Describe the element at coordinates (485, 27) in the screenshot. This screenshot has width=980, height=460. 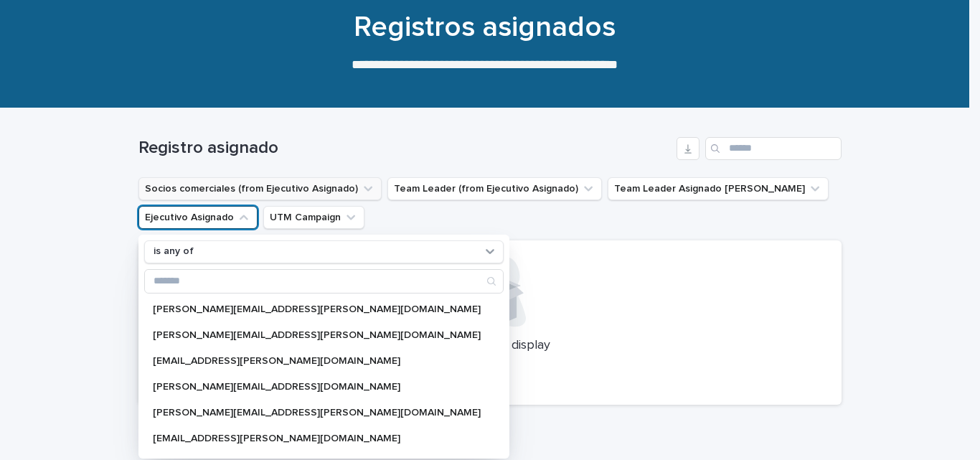
I see `h1: Registros asignados` at that location.